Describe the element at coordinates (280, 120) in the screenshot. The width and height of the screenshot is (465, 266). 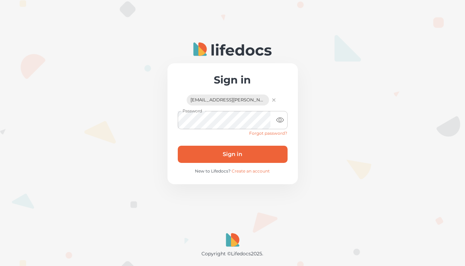
I see `button: toggle password visibility` at that location.